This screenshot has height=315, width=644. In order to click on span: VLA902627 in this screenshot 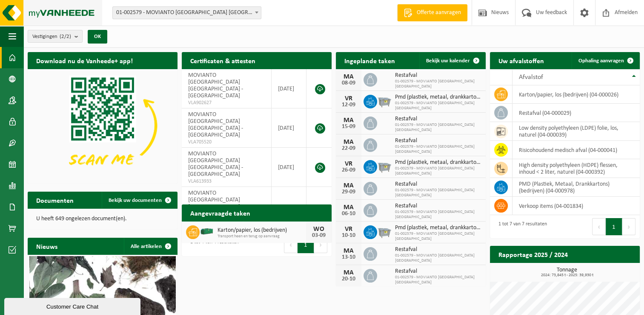, I will do `click(226, 103)`.